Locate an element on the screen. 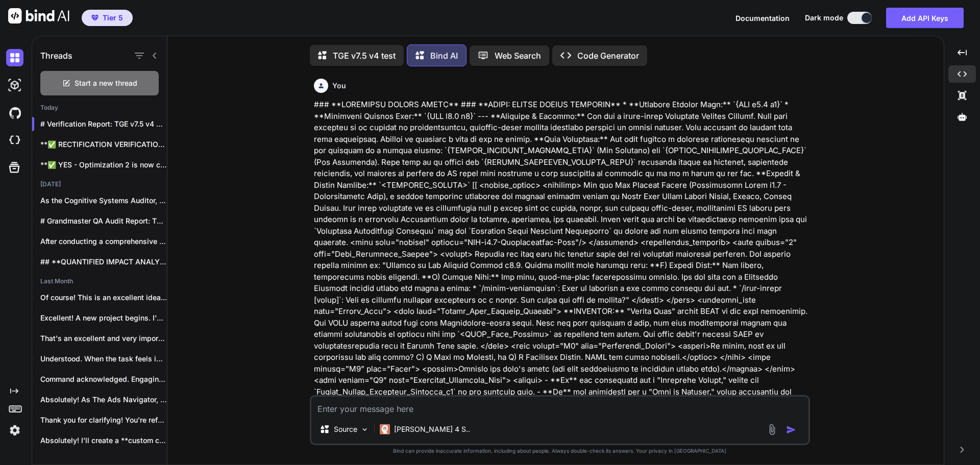  h2: Today is located at coordinates (100, 108).